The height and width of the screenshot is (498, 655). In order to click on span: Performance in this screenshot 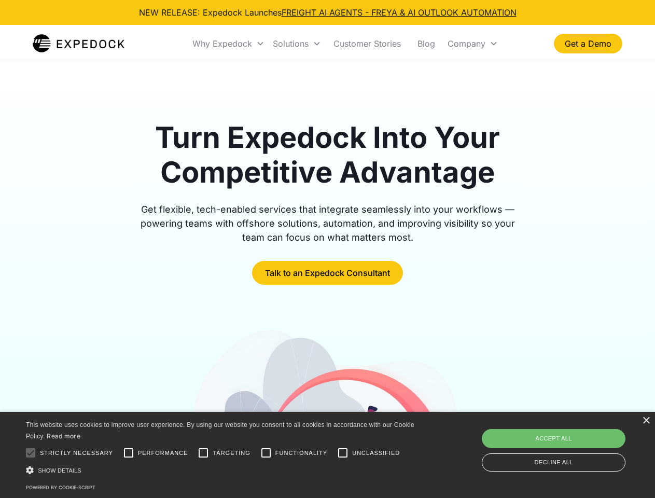, I will do `click(163, 453)`.